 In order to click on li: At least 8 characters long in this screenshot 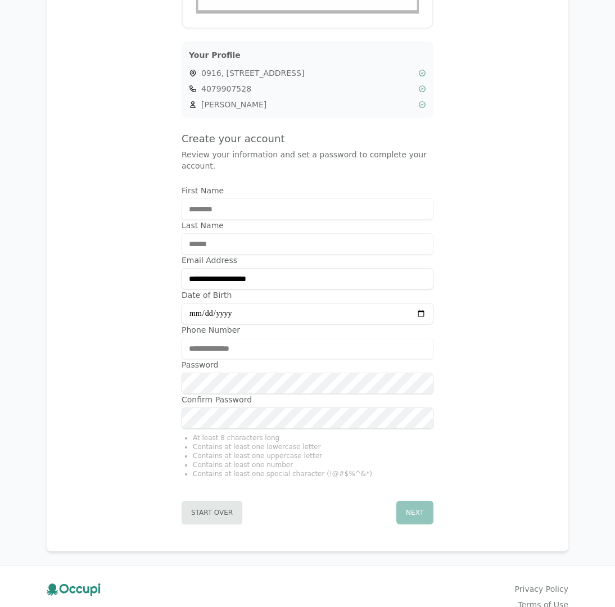, I will do `click(313, 438)`.